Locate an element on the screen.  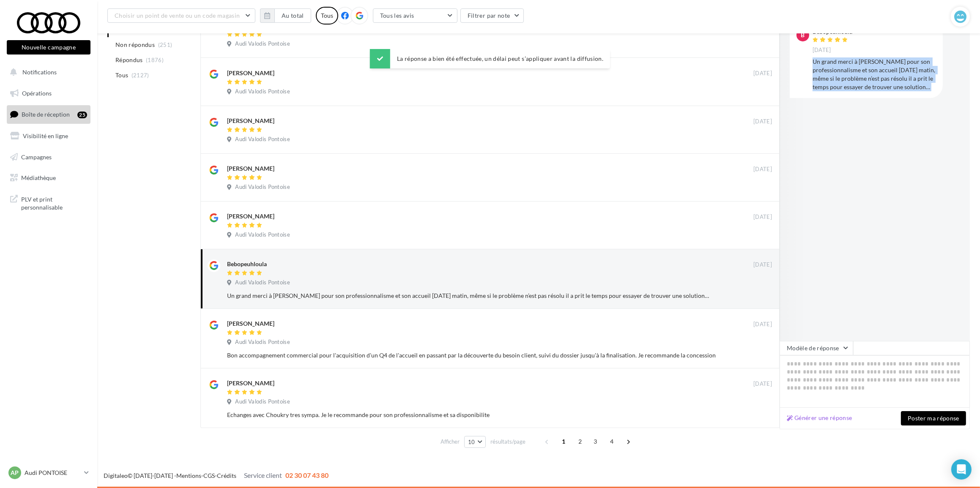
span: B is located at coordinates (803, 35).